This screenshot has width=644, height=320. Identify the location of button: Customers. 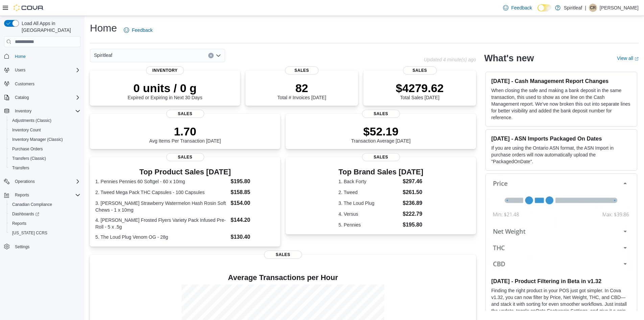
(42, 83).